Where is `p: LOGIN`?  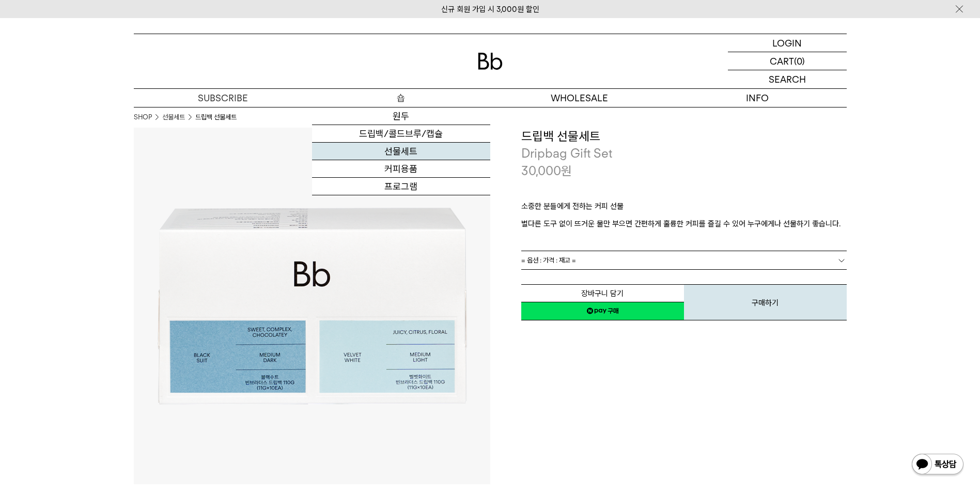
p: LOGIN is located at coordinates (787, 43).